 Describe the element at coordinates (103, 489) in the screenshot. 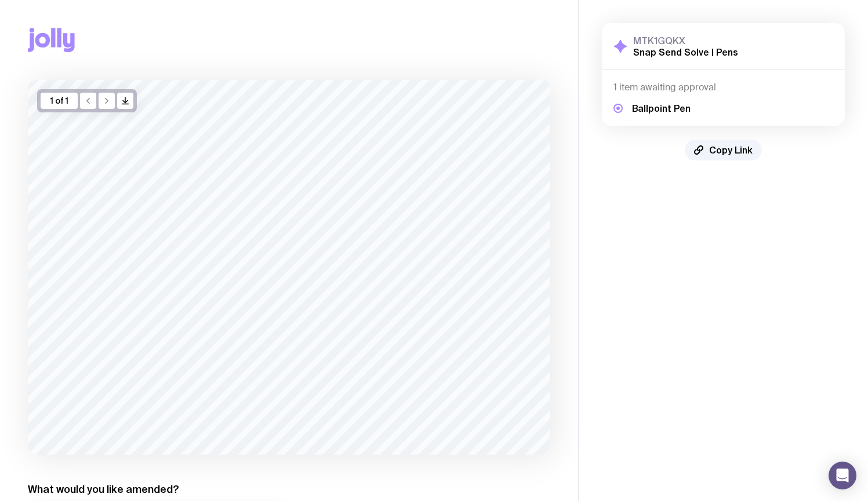

I see `label: What would you like amended?` at that location.